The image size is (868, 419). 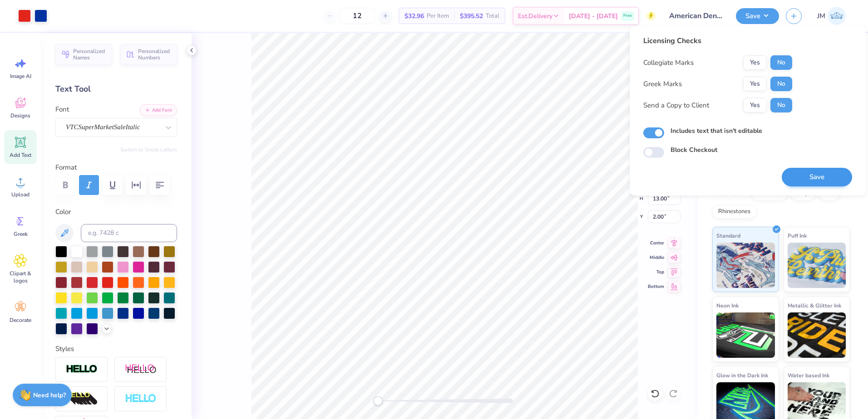 What do you see at coordinates (746, 265) in the screenshot?
I see `img: Standard` at bounding box center [746, 265].